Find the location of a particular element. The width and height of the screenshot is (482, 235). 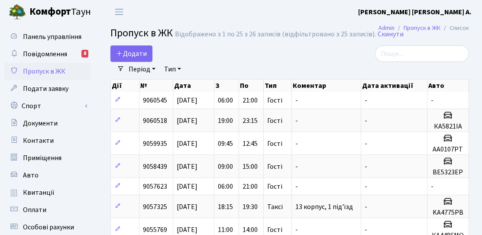

h5: KA4775PB is located at coordinates (447, 212).